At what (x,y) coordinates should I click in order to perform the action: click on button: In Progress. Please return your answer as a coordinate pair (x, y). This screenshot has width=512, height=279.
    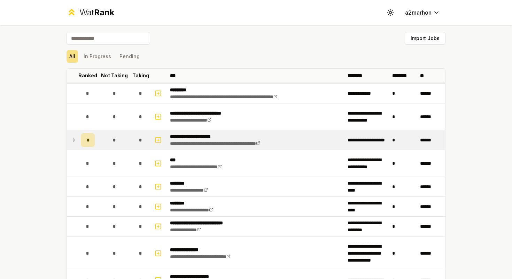
    Looking at the image, I should click on (97, 56).